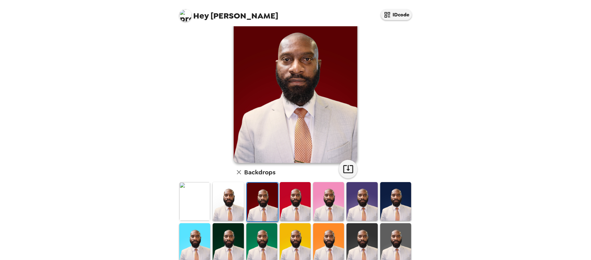 This screenshot has height=260, width=591. What do you see at coordinates (296, 83) in the screenshot?
I see `img: user` at bounding box center [296, 83].